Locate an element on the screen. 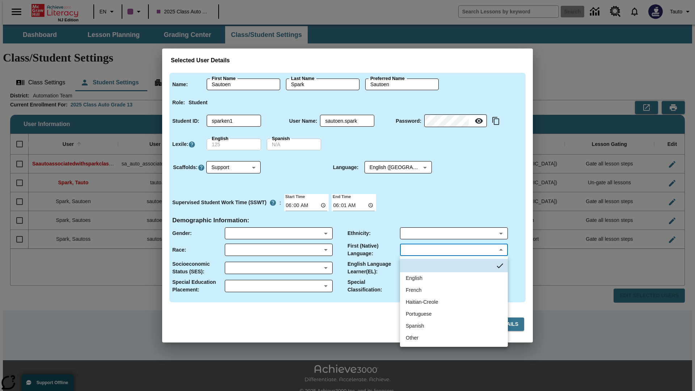  li: English is located at coordinates (454, 278).